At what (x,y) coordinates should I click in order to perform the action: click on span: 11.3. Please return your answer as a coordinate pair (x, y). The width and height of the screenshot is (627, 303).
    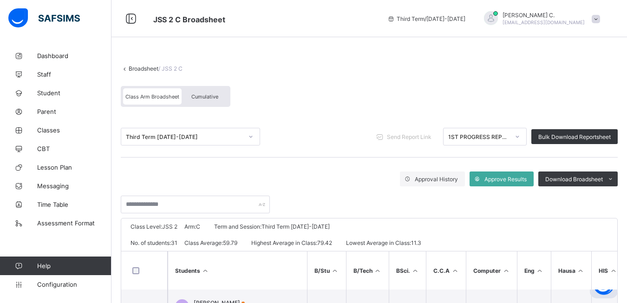
    Looking at the image, I should click on (416, 242).